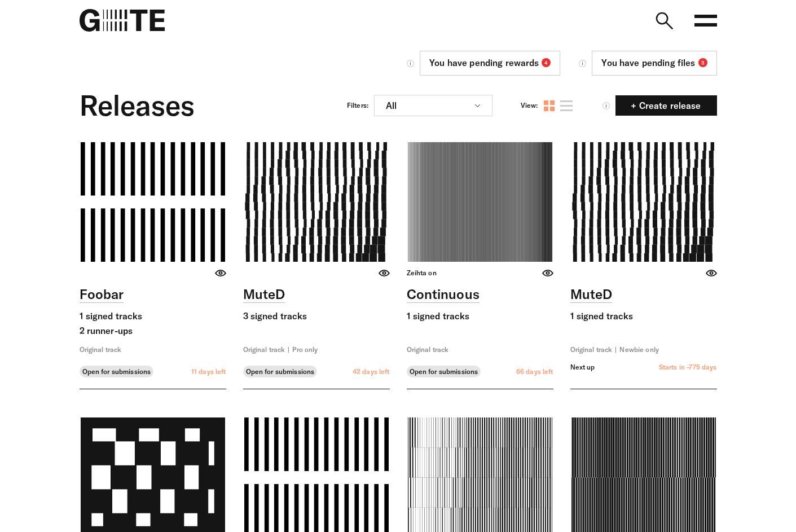 This screenshot has width=796, height=532. What do you see at coordinates (703, 62) in the screenshot?
I see `span: 3` at bounding box center [703, 62].